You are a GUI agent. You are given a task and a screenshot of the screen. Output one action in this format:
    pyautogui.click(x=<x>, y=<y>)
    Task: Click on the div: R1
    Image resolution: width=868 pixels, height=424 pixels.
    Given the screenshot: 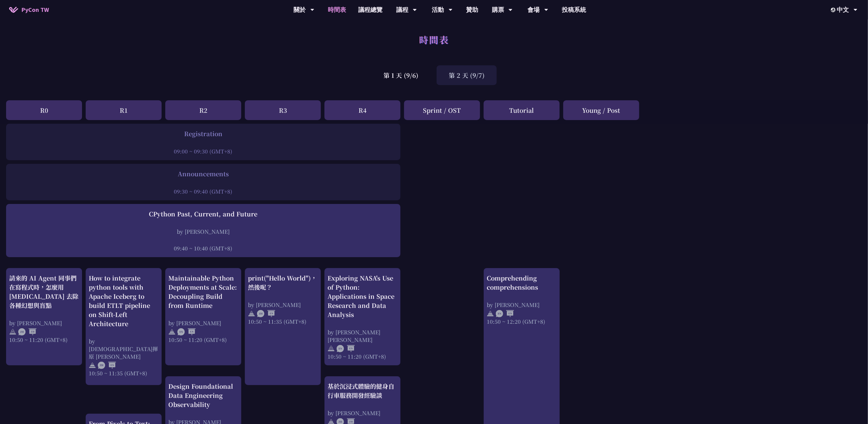 What is the action you would take?
    pyautogui.click(x=123, y=110)
    